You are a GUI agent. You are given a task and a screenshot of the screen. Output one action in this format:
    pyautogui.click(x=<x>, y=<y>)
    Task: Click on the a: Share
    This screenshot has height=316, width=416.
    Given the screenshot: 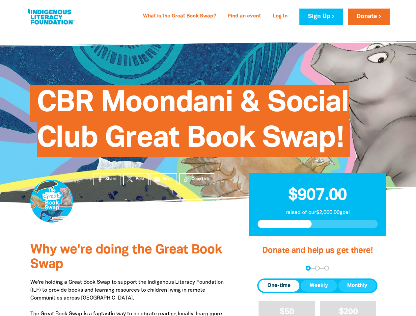 What is the action you would take?
    pyautogui.click(x=107, y=179)
    